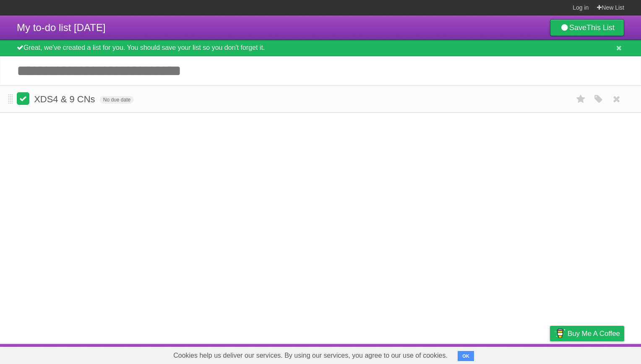  Describe the element at coordinates (117, 100) in the screenshot. I see `span: No due date` at that location.